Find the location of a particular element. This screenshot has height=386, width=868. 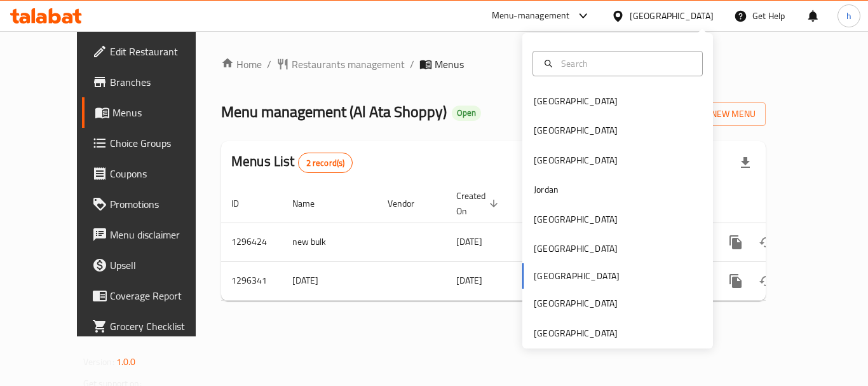

td: 1296424 is located at coordinates (252, 242).